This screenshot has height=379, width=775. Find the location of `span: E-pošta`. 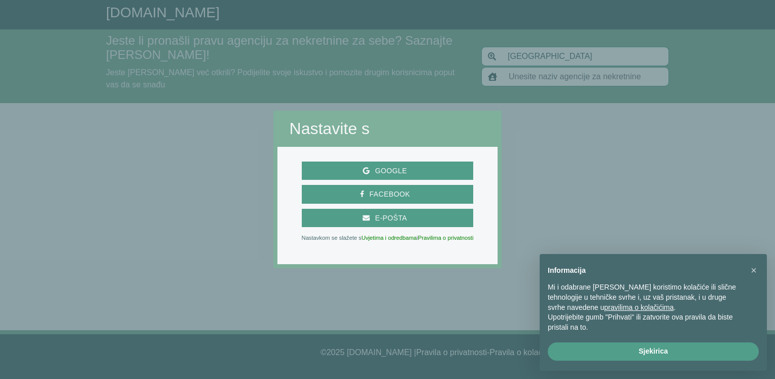

span: E-pošta is located at coordinates (391, 218).